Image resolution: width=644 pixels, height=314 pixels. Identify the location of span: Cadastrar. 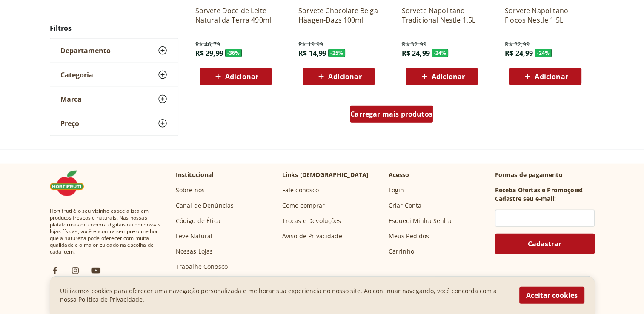
(544, 244).